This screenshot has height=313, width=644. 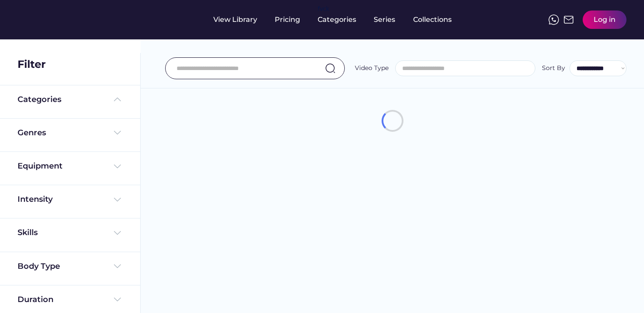 What do you see at coordinates (235, 20) in the screenshot?
I see `div: View Library` at bounding box center [235, 20].